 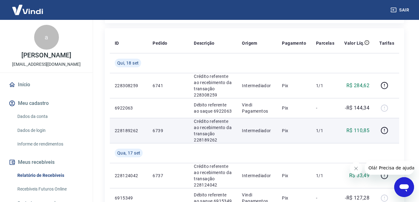 What do you see at coordinates (117, 43) in the screenshot?
I see `p: ID` at bounding box center [117, 43].